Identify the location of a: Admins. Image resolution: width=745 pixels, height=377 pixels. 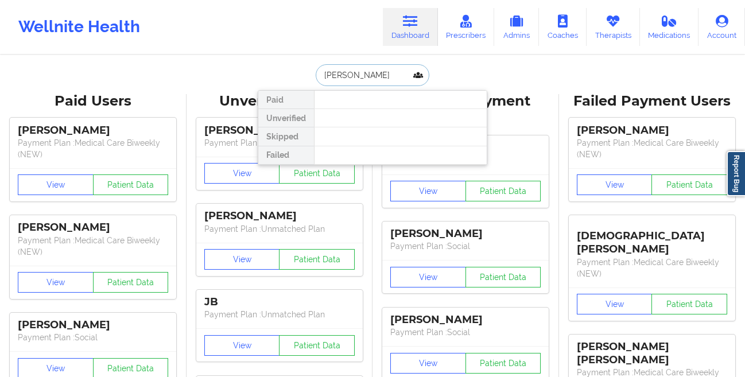
(516, 27).